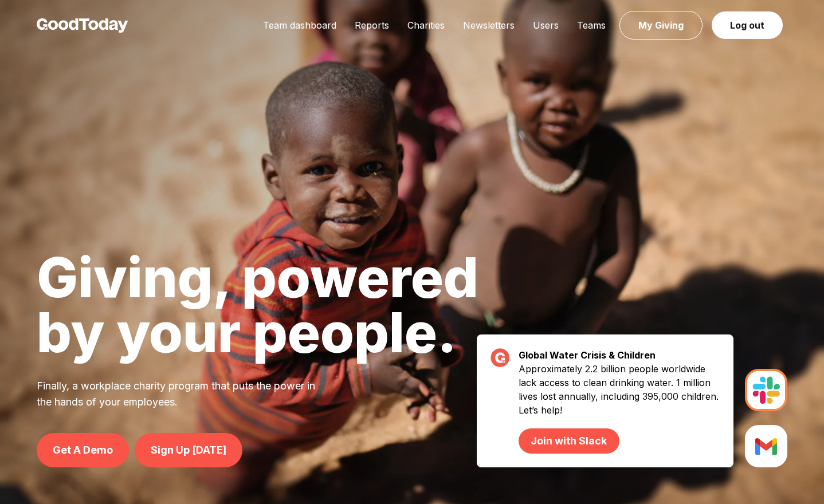 This screenshot has width=824, height=504. What do you see at coordinates (258, 305) in the screenshot?
I see `h1: Giving, powered by your people.` at bounding box center [258, 305].